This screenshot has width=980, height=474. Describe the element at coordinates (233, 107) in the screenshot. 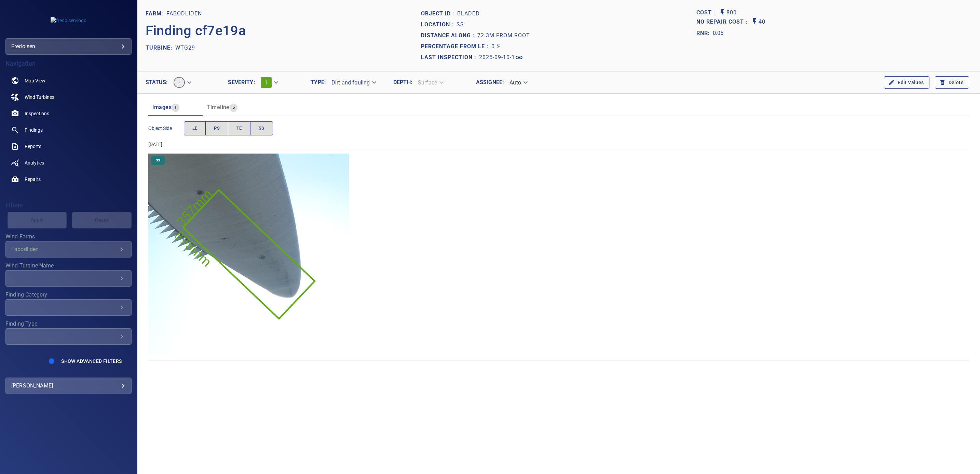

I see `span: 5` at that location.